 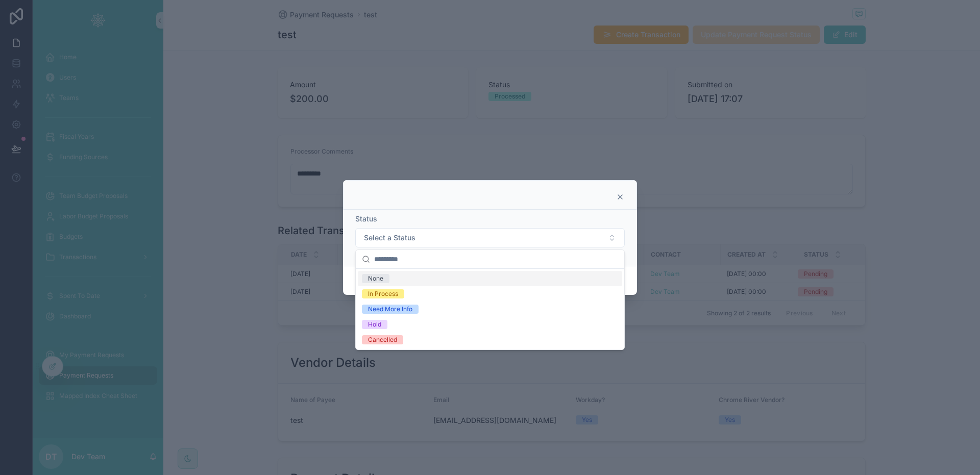 I want to click on div: Need More Info, so click(x=390, y=310).